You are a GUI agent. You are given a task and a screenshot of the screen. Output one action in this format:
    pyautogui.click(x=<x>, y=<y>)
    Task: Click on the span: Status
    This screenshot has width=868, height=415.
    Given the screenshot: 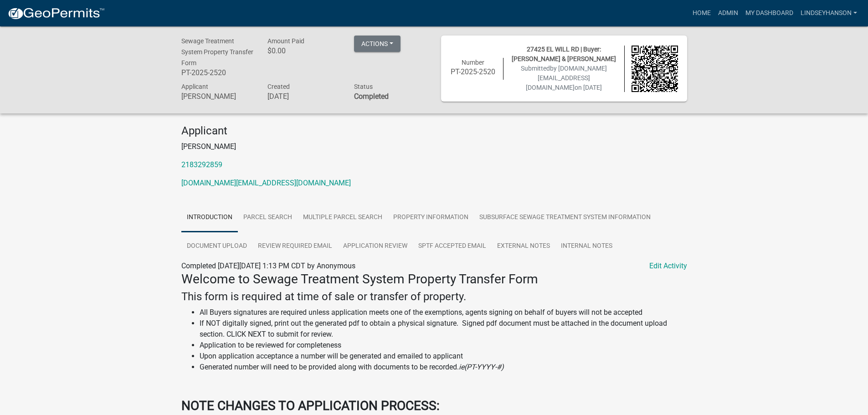 What is the action you would take?
    pyautogui.click(x=363, y=87)
    